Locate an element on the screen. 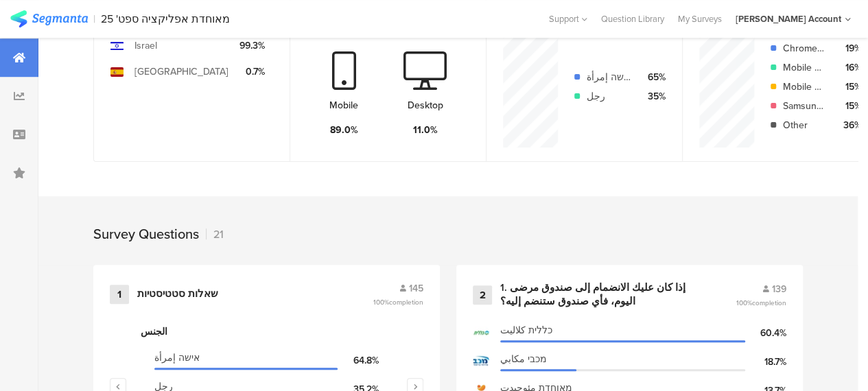 The image size is (868, 391). div: 64.8% is located at coordinates (359, 360).